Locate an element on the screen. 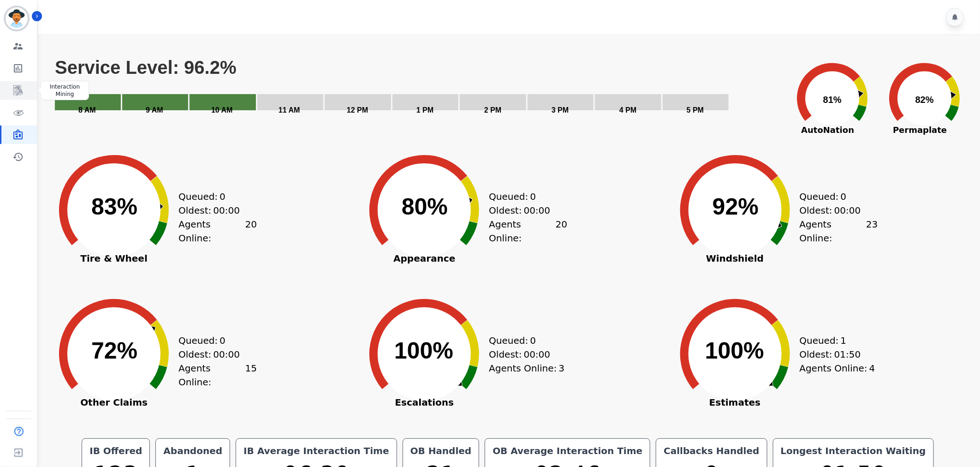 The image size is (980, 467). text: 8 AM is located at coordinates (87, 110).